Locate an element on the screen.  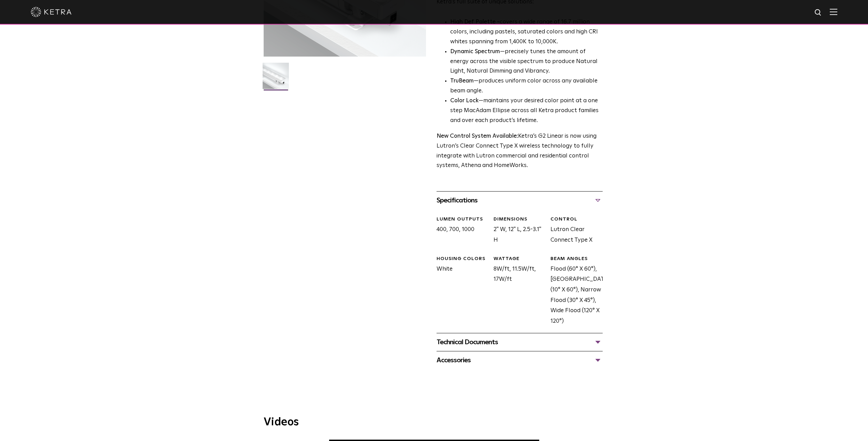
li: —produces uniform color across any available beam angle. is located at coordinates (526, 86).